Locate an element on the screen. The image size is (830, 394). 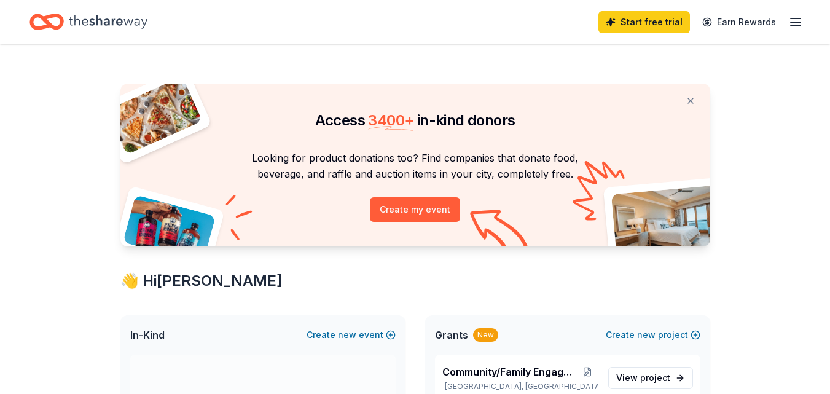
button: Createnewproject is located at coordinates (653, 335).